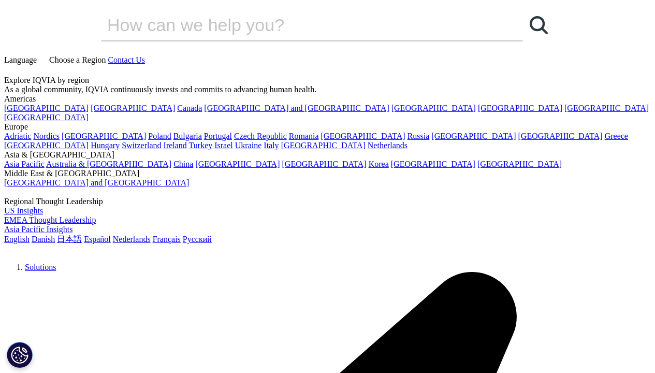 Image resolution: width=655 pixels, height=373 pixels. I want to click on div: As a global community, IQVIA continuously invests and commits to advancing human health., so click(327, 90).